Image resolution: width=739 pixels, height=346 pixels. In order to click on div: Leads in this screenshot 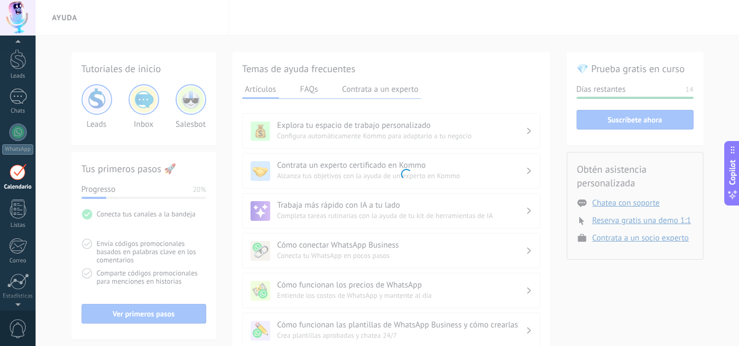, I will do `click(18, 76)`.